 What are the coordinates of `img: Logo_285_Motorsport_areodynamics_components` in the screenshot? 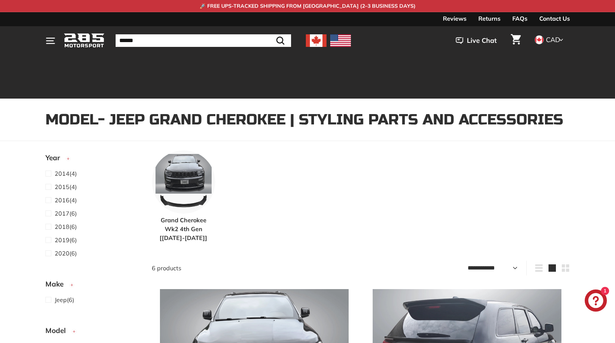 It's located at (84, 41).